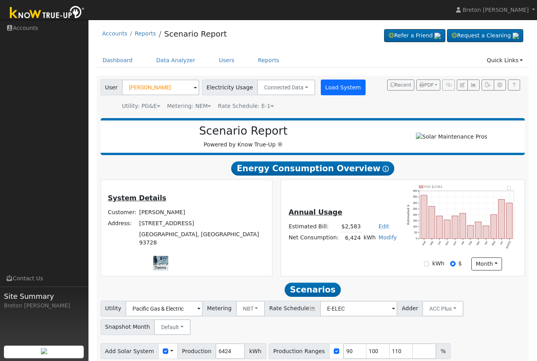 Image resolution: width=537 pixels, height=361 pixels. I want to click on a: Request a Cleaning, so click(486, 36).